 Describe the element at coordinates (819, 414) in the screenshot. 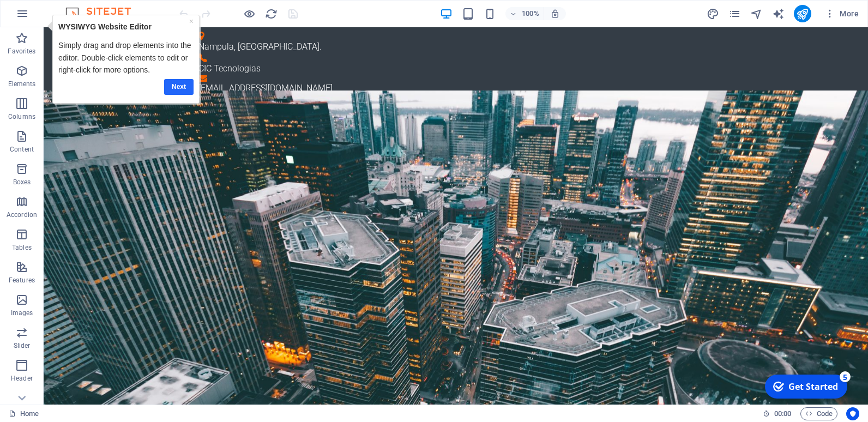

I see `button: Code` at that location.